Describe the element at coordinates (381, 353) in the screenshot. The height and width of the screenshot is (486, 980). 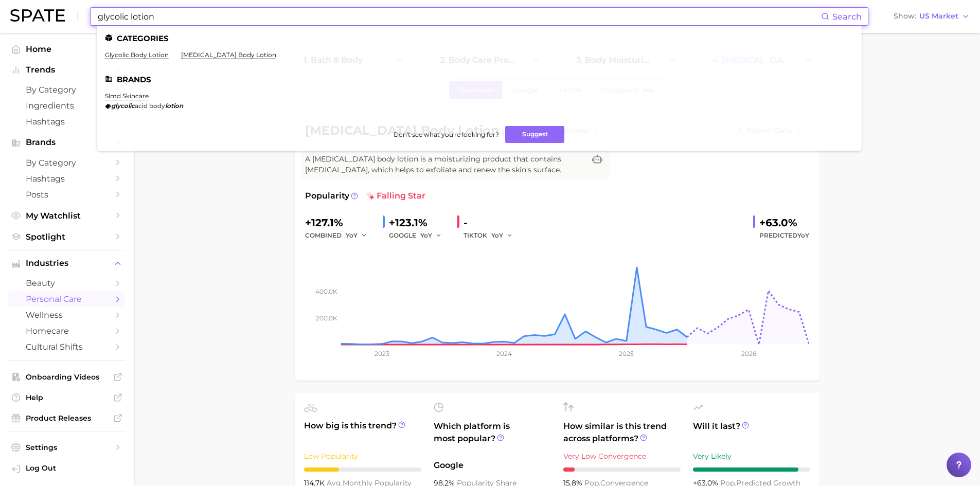
I see `tspan: 2023` at that location.